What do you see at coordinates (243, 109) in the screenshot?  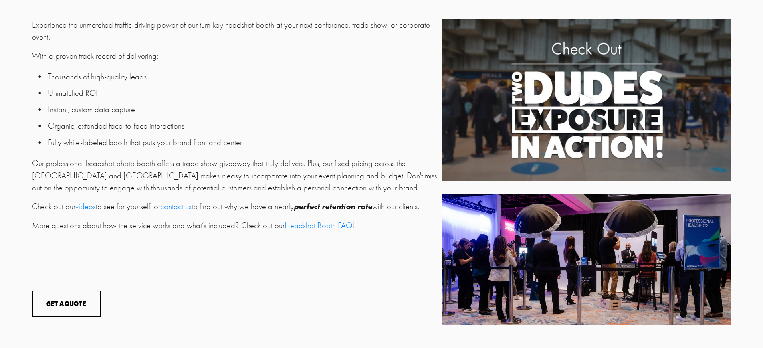 I see `p: Instant, custom data capture` at bounding box center [243, 109].